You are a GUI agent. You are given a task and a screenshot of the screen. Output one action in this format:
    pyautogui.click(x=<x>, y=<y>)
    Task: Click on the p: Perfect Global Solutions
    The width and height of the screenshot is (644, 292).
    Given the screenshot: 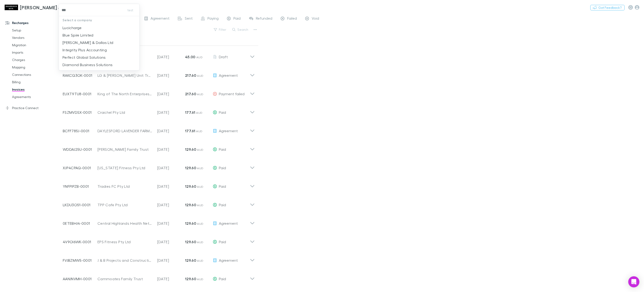 What is the action you would take?
    pyautogui.click(x=84, y=57)
    